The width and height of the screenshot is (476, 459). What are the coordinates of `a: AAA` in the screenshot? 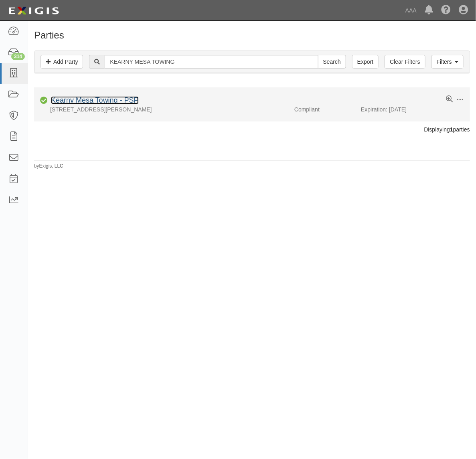 It's located at (411, 10).